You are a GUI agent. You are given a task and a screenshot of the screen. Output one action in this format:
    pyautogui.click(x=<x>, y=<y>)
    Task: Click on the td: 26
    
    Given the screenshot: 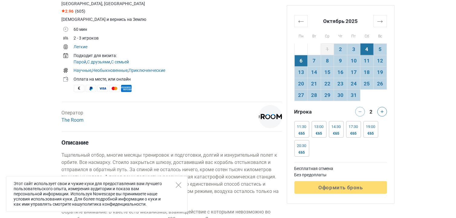 What is the action you would take?
    pyautogui.click(x=380, y=84)
    